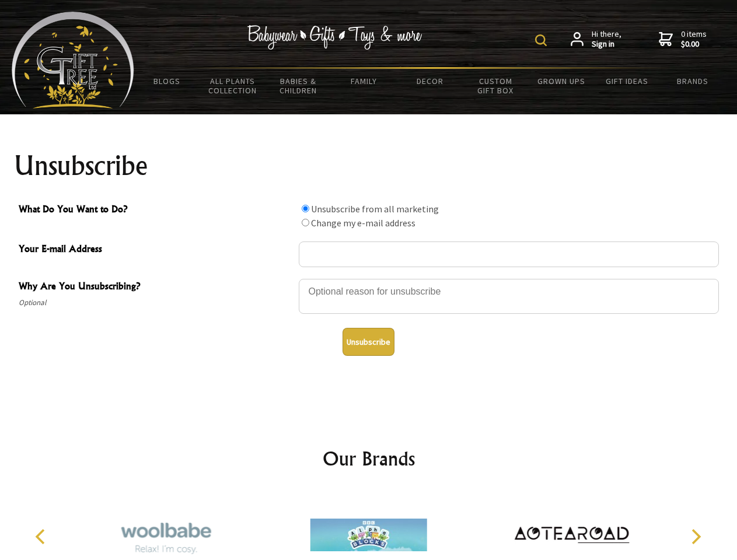 The image size is (737, 560). What do you see at coordinates (156, 287) in the screenshot?
I see `span: Why Are You Unsubscribing?` at bounding box center [156, 287].